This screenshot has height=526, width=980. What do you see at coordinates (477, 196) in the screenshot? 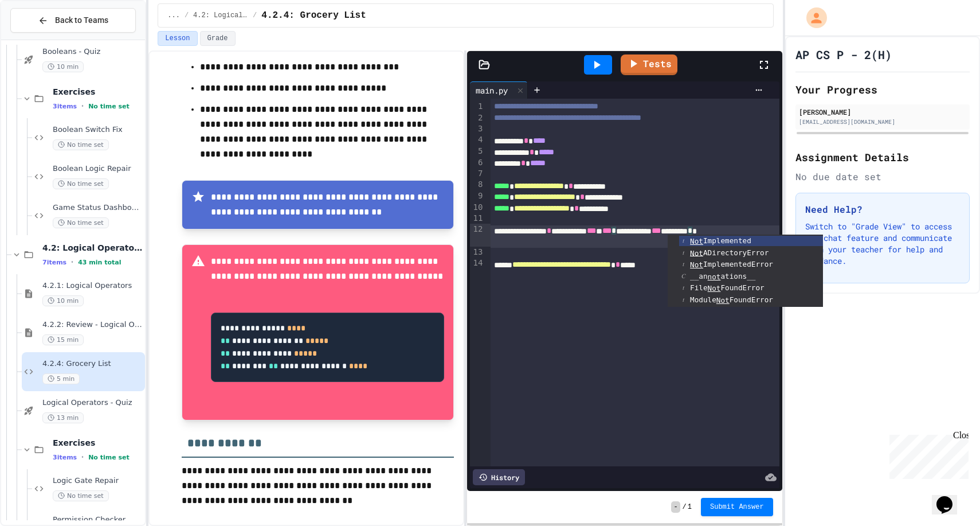
I see `div: 9` at bounding box center [477, 196].